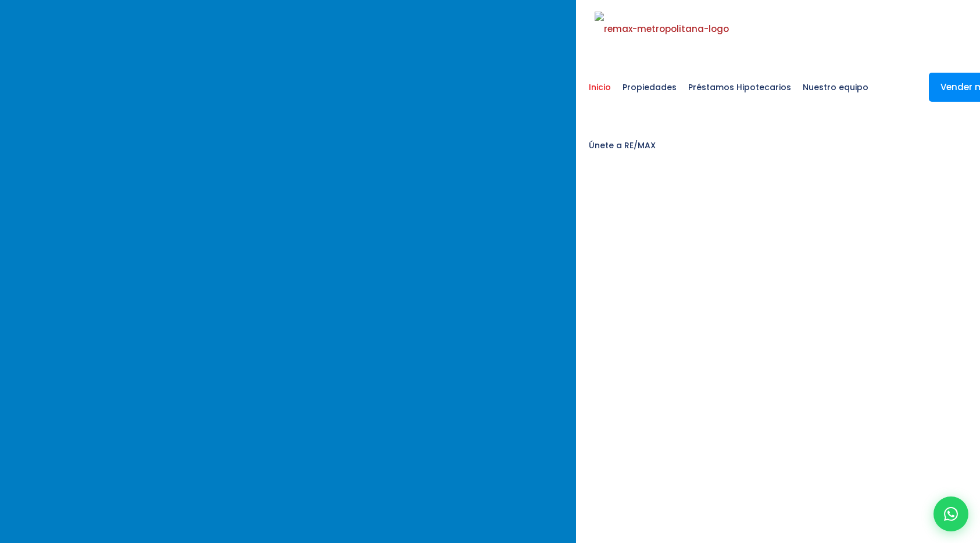 This screenshot has width=980, height=543. Describe the element at coordinates (662, 29) in the screenshot. I see `img: remax-metropolitana-logo` at that location.